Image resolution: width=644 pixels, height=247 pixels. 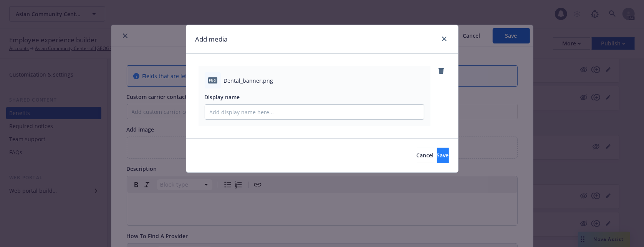 I want to click on span: Dental_banner.png, so click(x=248, y=80).